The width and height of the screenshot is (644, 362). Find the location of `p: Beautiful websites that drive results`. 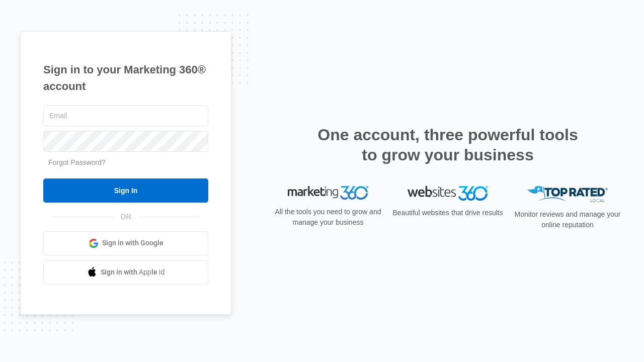

p: Beautiful websites that drive results is located at coordinates (448, 213).